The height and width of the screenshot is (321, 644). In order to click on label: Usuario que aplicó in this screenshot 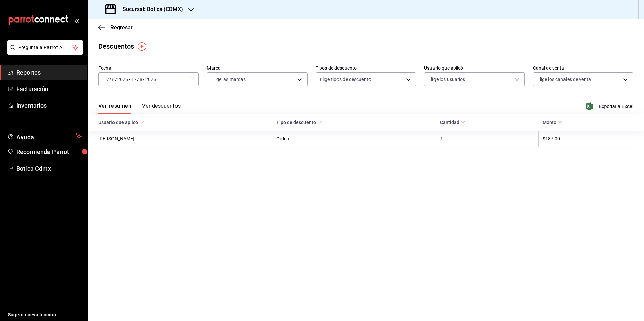, I will do `click(474, 68)`.